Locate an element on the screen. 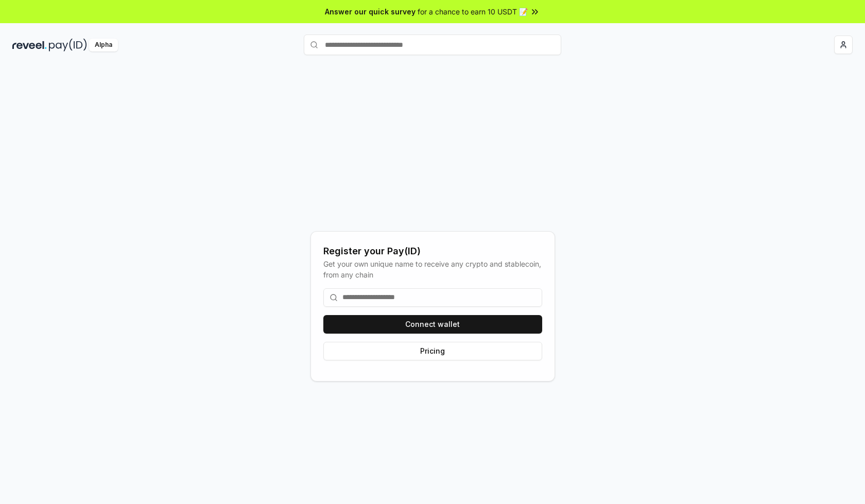 The image size is (865, 504). button: Connect wallet is located at coordinates (433, 324).